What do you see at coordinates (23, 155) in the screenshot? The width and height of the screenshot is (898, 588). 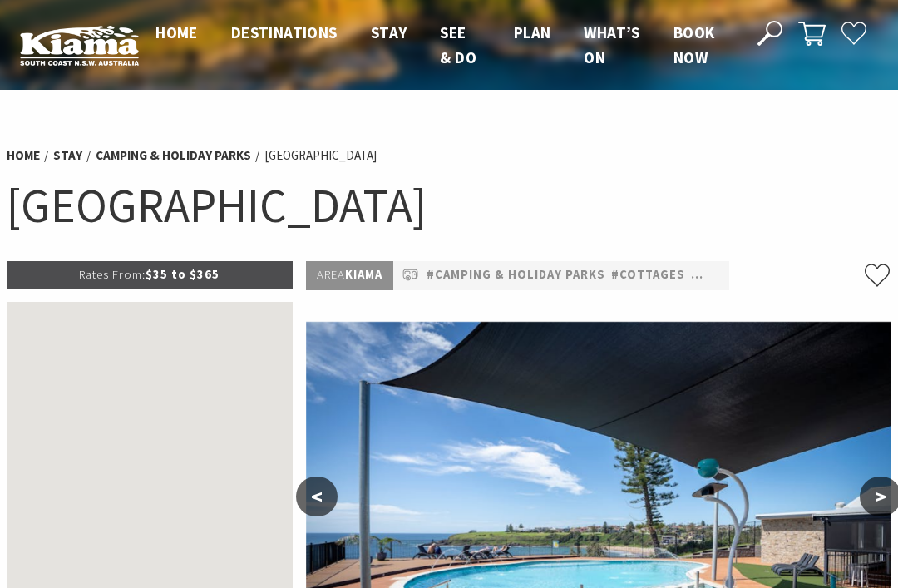 I see `a: Home` at bounding box center [23, 155].